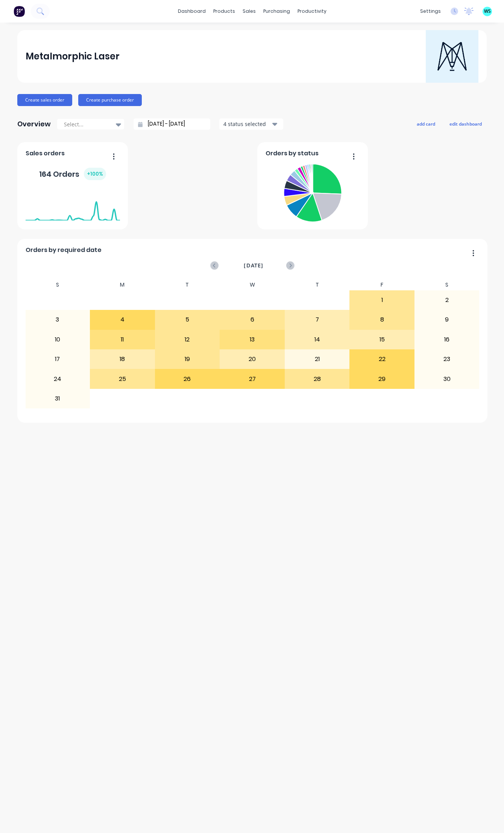 This screenshot has width=504, height=833. I want to click on button: 4 status selected, so click(251, 124).